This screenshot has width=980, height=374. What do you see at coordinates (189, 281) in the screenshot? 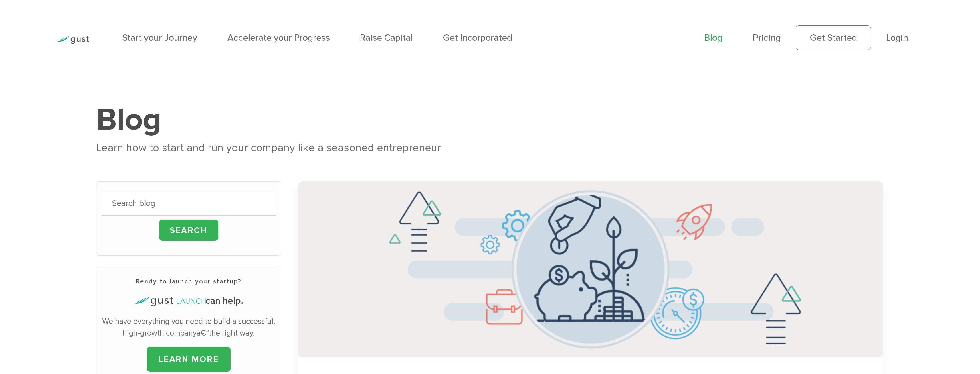
I see `h3: Ready to launch your startup?` at bounding box center [189, 281].